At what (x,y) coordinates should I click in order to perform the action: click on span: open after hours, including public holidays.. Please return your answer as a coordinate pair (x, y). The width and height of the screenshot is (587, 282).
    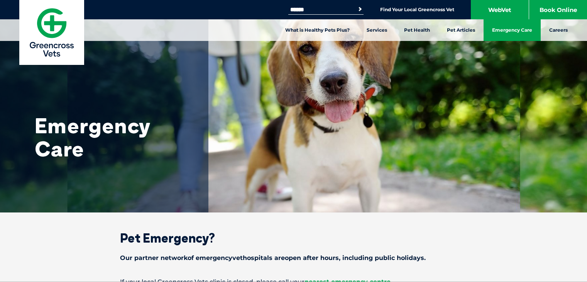
    Looking at the image, I should click on (355, 257).